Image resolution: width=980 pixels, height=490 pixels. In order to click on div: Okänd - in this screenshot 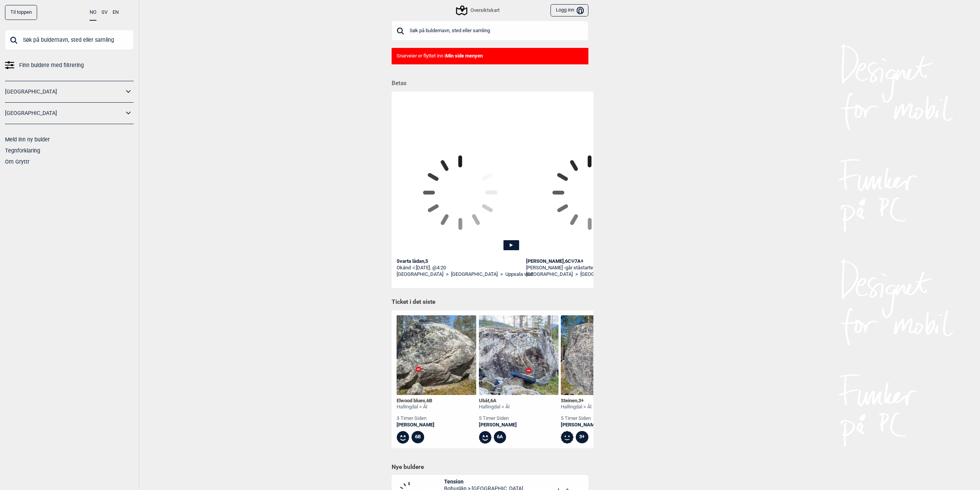, I will do `click(460, 268)`.